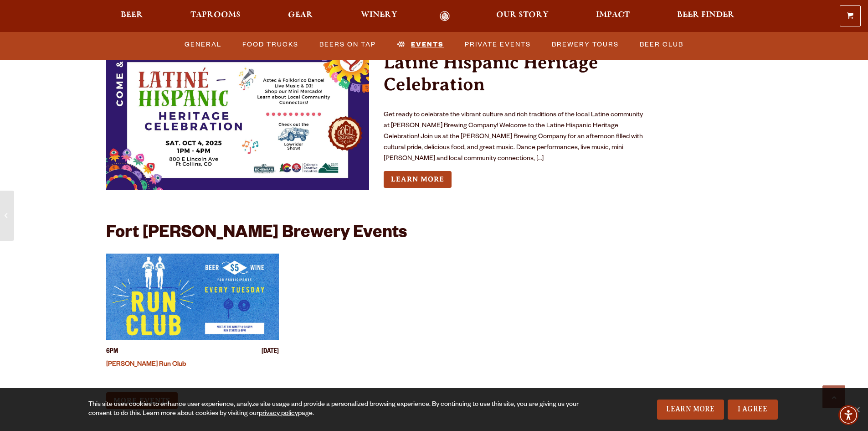 Image resolution: width=868 pixels, height=431 pixels. Describe the element at coordinates (706, 16) in the screenshot. I see `a: Beer Finder` at that location.